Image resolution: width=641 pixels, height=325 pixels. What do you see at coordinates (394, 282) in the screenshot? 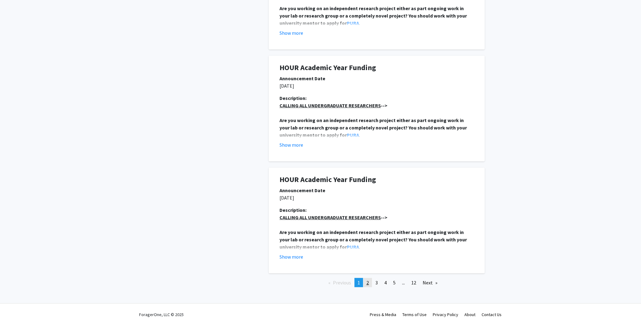
I see `span: 5` at bounding box center [394, 282].